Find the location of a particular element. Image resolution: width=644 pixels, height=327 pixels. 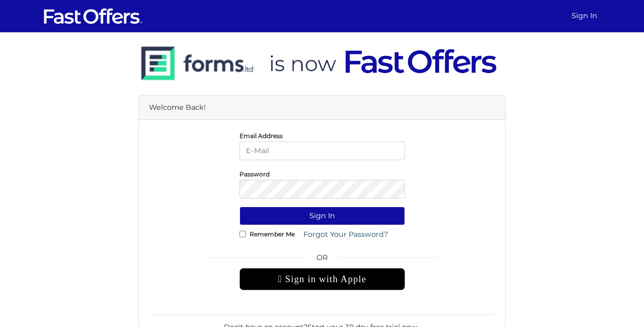

div: Sign in with Apple is located at coordinates (322, 279).